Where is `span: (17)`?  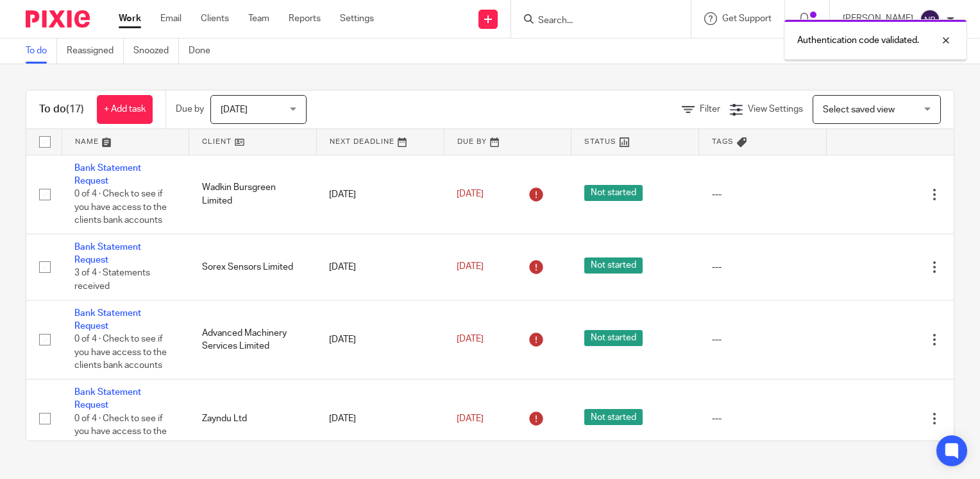
span: (17) is located at coordinates (75, 109).